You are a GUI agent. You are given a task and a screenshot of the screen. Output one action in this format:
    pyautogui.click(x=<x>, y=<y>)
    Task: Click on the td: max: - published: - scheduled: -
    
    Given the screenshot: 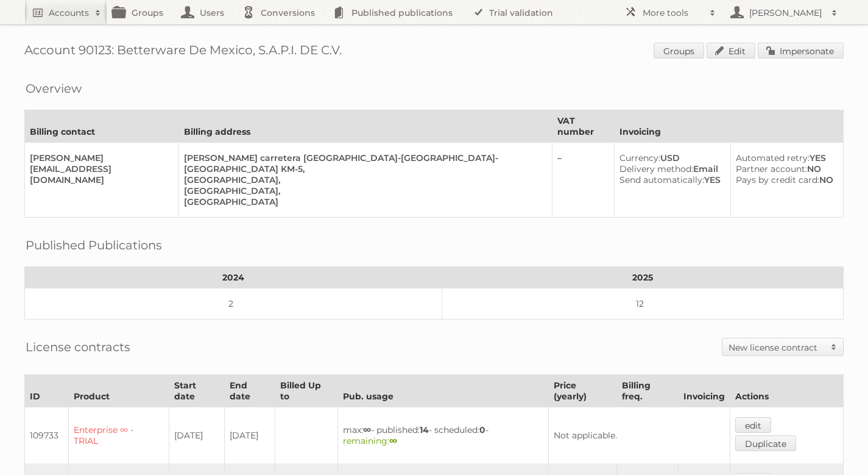 What is the action you would take?
    pyautogui.click(x=443, y=435)
    